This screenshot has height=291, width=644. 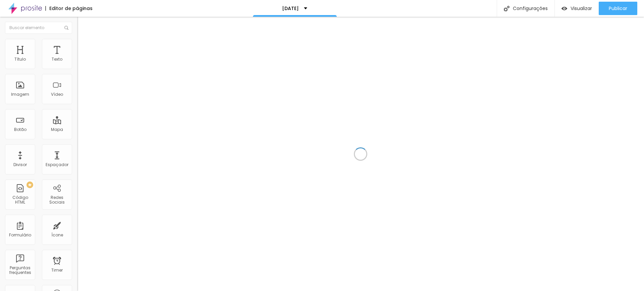 I want to click on div: Timer, so click(x=57, y=270).